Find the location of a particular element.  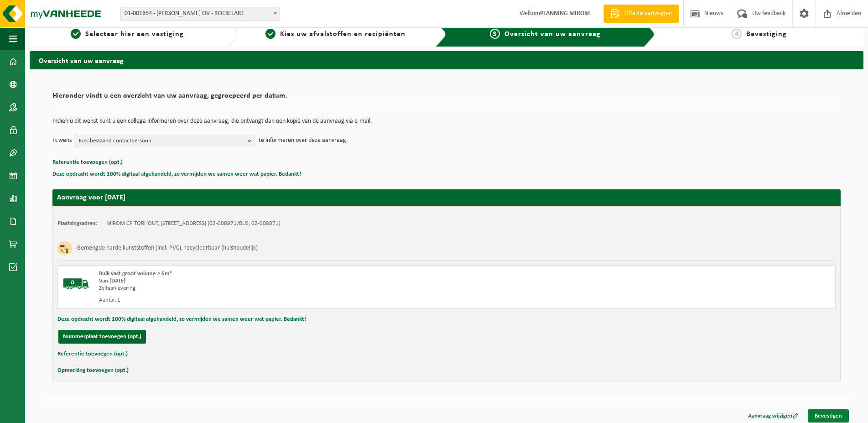

div: Zelfaanlevering is located at coordinates (291, 289).